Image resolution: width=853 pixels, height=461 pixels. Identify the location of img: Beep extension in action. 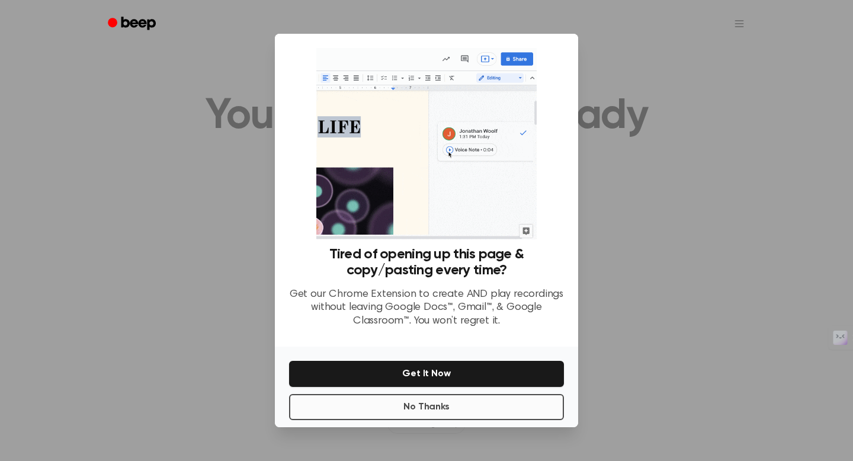
(426, 143).